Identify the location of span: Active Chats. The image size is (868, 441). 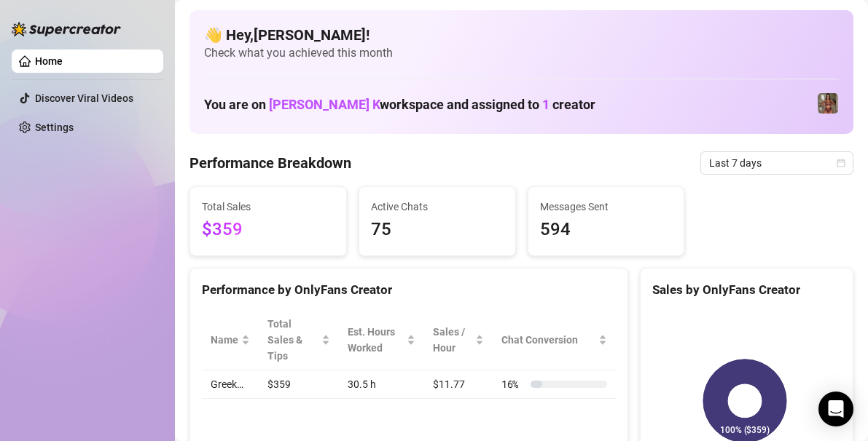
(437, 207).